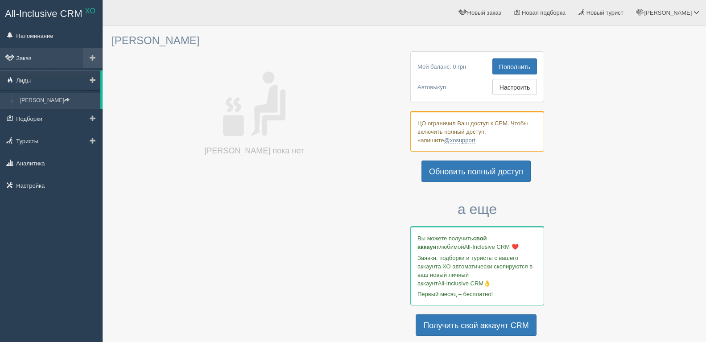 The width and height of the screenshot is (706, 342). What do you see at coordinates (476, 325) in the screenshot?
I see `a: Получить свой аккаунт CRM` at bounding box center [476, 325].